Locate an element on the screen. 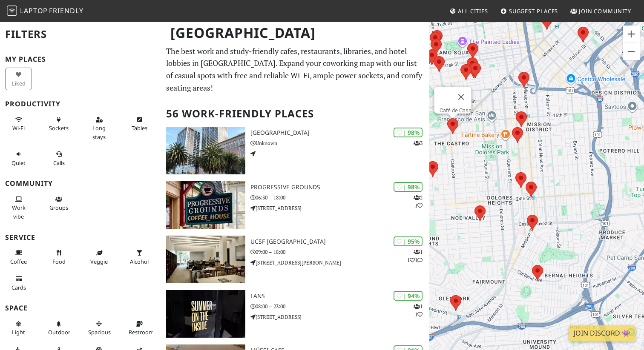 This screenshot has height=350, width=644. span: Outdoor area is located at coordinates (59, 332).